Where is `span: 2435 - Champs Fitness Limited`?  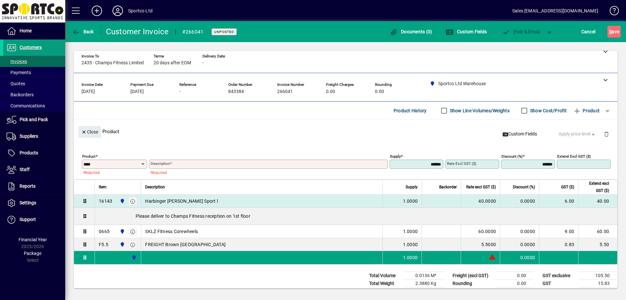
span: 2435 - Champs Fitness Limited is located at coordinates (113, 63).